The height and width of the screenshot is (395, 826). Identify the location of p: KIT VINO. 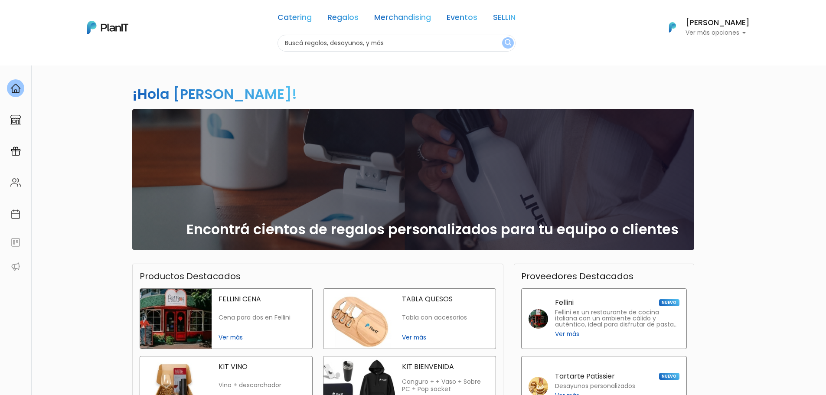
(262, 367).